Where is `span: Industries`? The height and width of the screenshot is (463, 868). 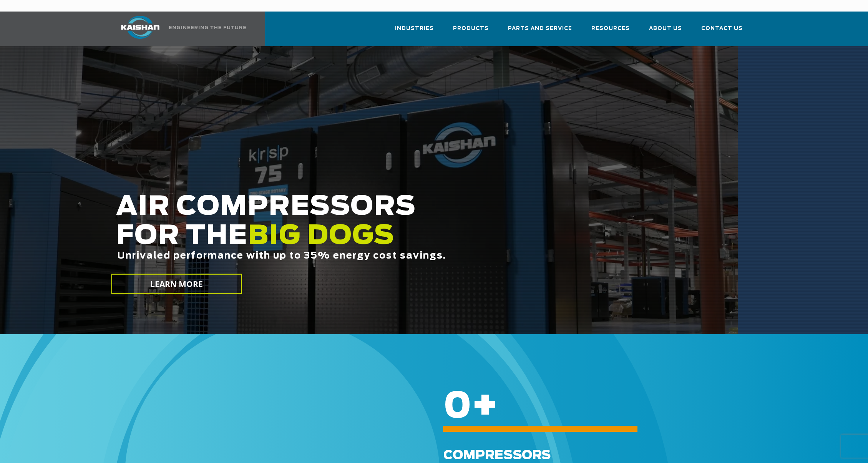 span: Industries is located at coordinates (414, 29).